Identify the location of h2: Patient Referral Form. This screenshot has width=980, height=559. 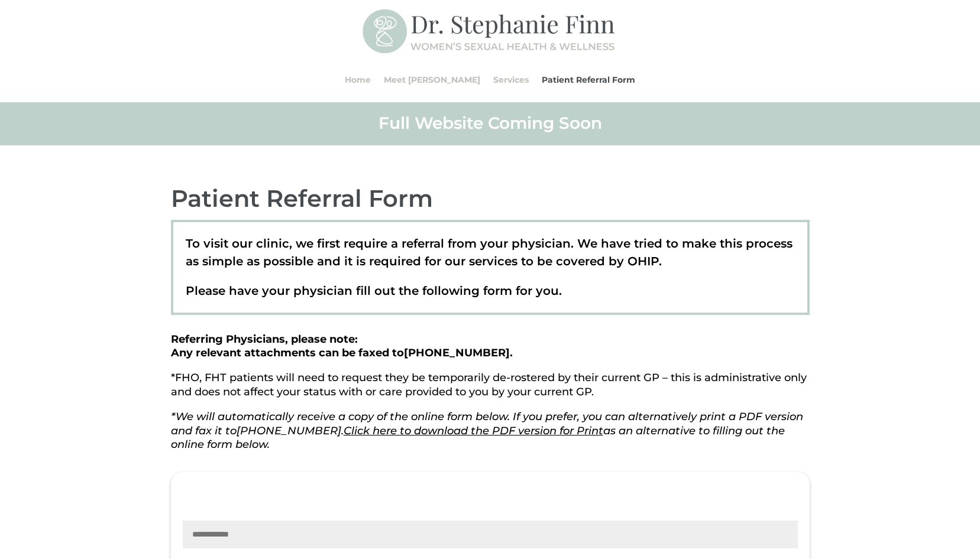
(490, 201).